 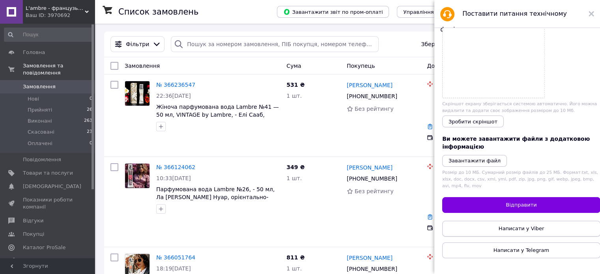 What do you see at coordinates (40, 144) in the screenshot?
I see `span: Оплачені` at bounding box center [40, 144].